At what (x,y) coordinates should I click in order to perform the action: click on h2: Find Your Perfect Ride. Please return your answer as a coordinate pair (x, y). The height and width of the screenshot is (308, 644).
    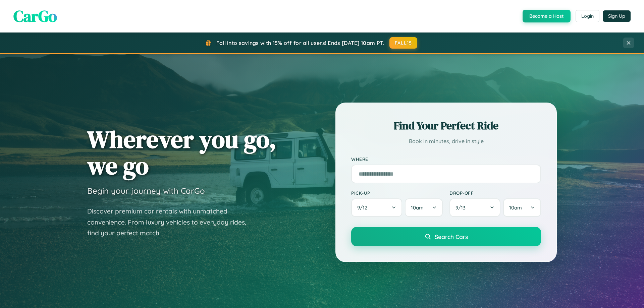
    Looking at the image, I should click on (446, 126).